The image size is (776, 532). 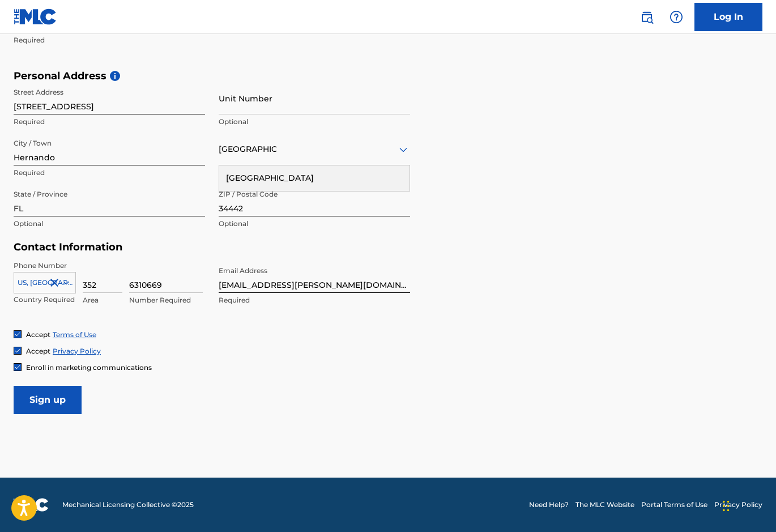 I want to click on div: Chat Widget, so click(x=748, y=505).